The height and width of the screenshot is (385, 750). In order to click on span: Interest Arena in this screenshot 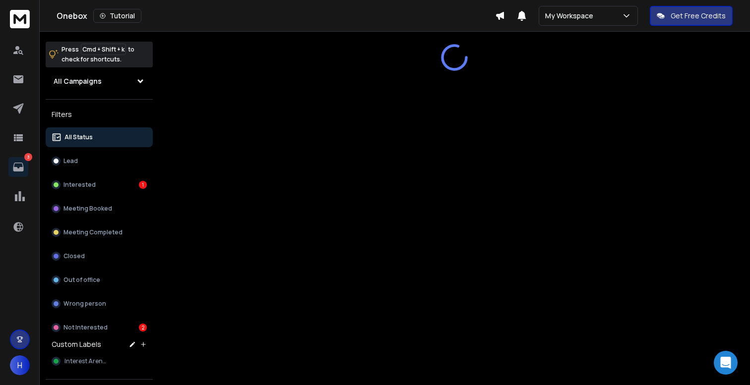, I will do `click(85, 362)`.